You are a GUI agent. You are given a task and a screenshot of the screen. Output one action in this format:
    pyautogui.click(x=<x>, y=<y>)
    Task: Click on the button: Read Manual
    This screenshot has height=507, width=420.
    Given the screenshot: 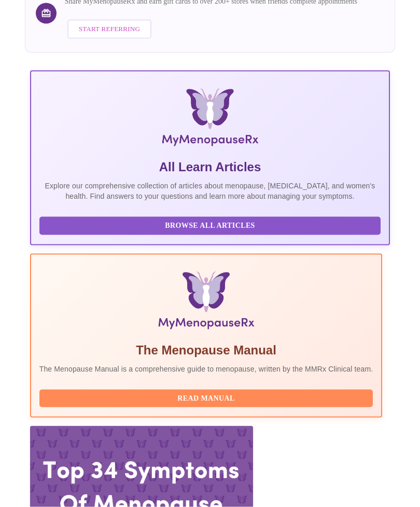 What is the action you would take?
    pyautogui.click(x=207, y=398)
    